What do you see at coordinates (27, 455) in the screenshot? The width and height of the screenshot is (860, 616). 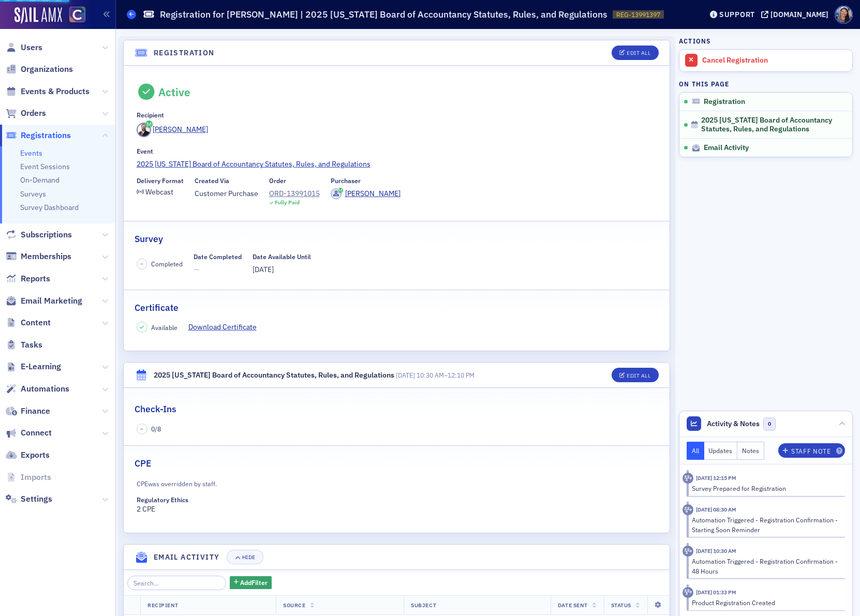 I see `a: Exports` at bounding box center [27, 455].